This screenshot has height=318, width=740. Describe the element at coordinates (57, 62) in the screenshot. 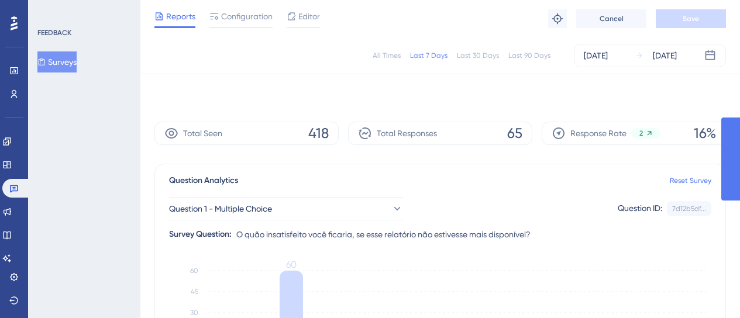

I see `button: Surveys` at that location.